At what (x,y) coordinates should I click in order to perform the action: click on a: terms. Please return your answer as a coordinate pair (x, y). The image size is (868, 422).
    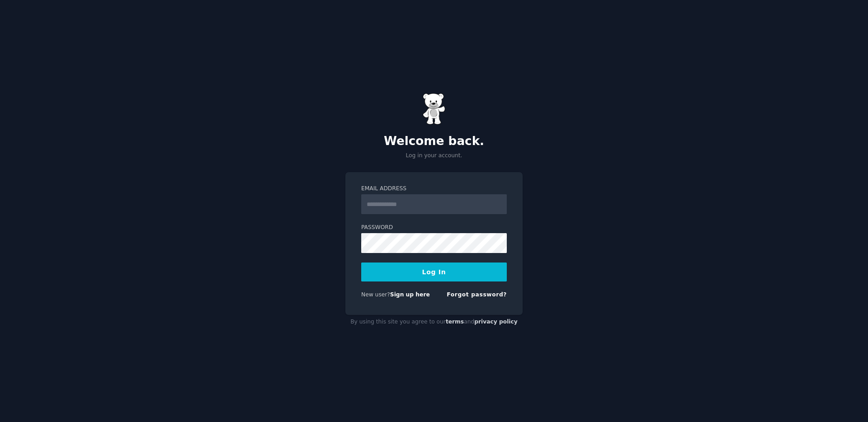
    Looking at the image, I should click on (454, 322).